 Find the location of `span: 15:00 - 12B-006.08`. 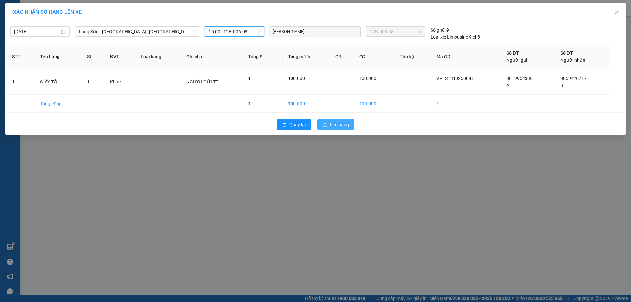

span: 15:00 - 12B-006.08 is located at coordinates (234, 32).